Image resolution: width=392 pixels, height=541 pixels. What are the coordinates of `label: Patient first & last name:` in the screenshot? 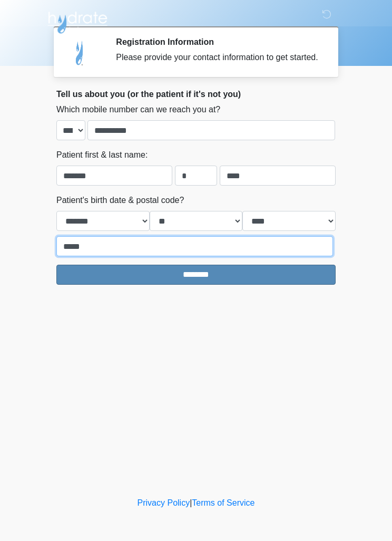 It's located at (101, 155).